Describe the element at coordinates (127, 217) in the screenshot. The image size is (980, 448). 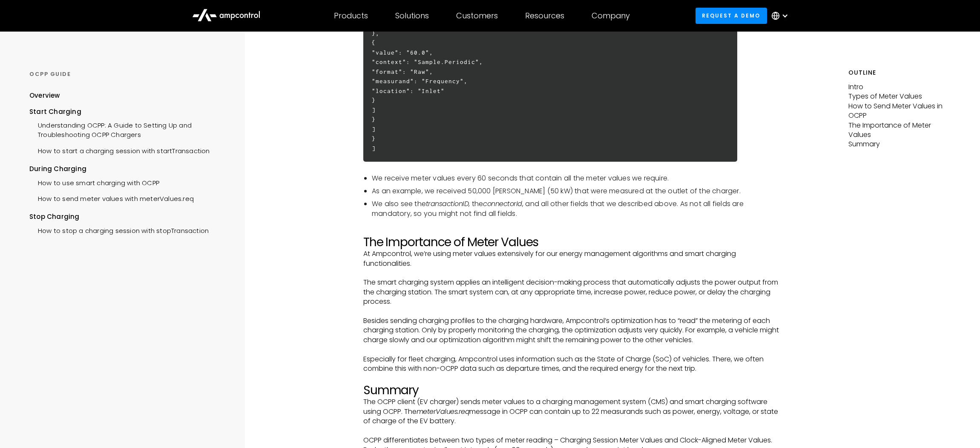
I see `div: Stop Charging` at that location.